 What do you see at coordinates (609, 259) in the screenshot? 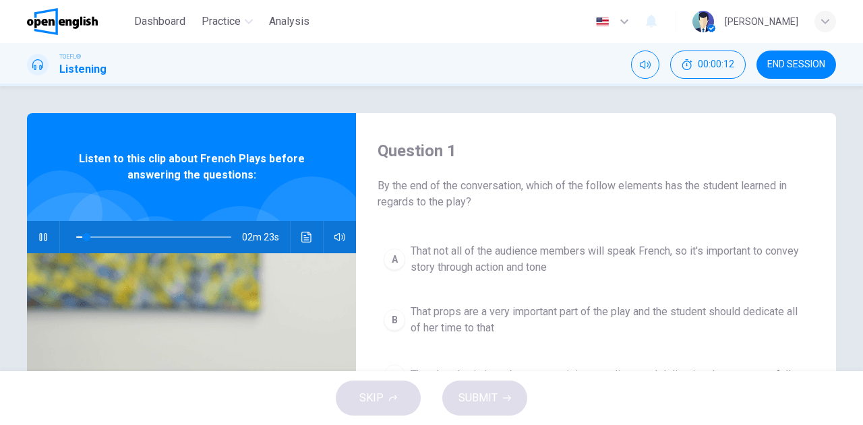
I see `span: That not all of the audience members will speak French, so it's important to convey story through...` at bounding box center [609, 259].